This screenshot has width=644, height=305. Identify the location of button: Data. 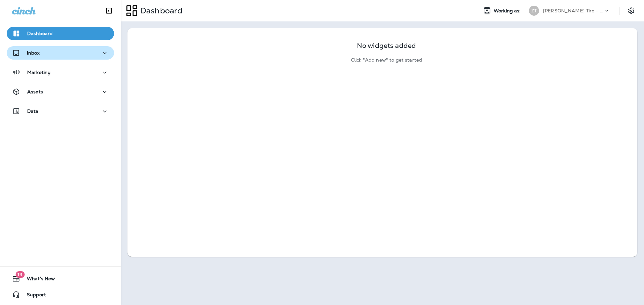
(60, 111).